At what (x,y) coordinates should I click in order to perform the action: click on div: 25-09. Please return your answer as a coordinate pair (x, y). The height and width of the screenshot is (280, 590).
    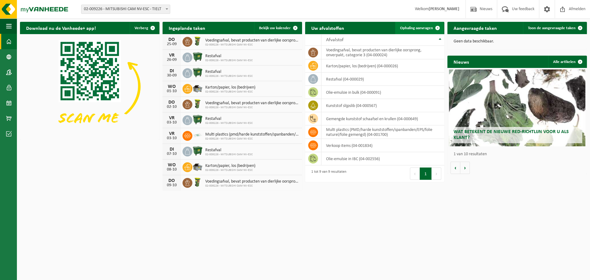
    Looking at the image, I should click on (172, 44).